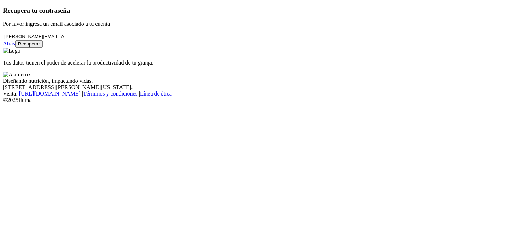  What do you see at coordinates (258, 81) in the screenshot?
I see `div: Diseñando nutrición, impactando vidas.` at bounding box center [258, 81].